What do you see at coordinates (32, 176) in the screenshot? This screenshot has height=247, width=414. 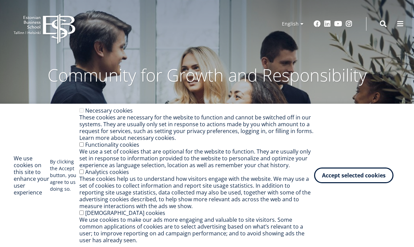 I see `h2: We use cookies on this site to enhance your user experience` at bounding box center [32, 176].